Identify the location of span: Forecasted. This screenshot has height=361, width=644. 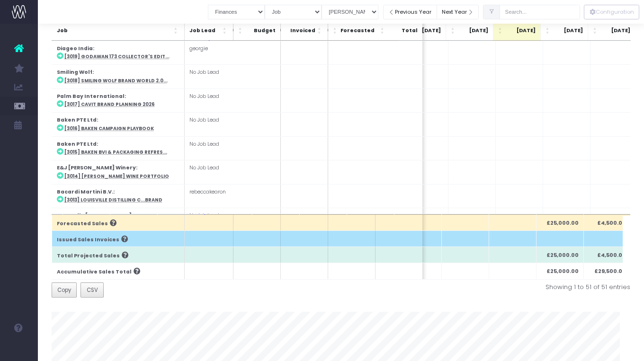
(357, 31).